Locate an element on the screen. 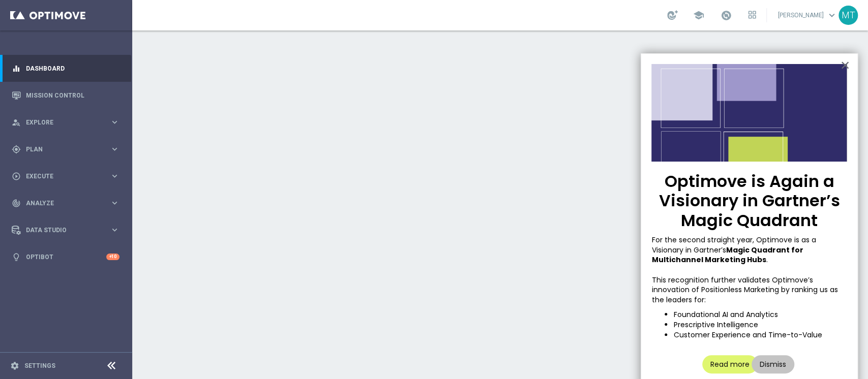 The image size is (868, 379). a: Mission Control is located at coordinates (73, 95).